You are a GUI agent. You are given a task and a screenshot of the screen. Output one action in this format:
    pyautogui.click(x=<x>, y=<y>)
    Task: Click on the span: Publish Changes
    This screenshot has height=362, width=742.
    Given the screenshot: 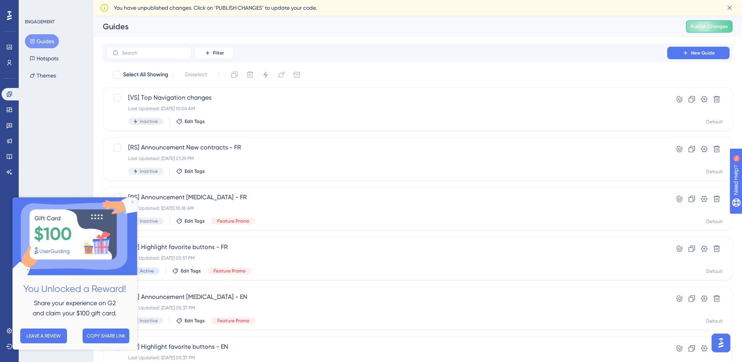 What is the action you would take?
    pyautogui.click(x=709, y=26)
    